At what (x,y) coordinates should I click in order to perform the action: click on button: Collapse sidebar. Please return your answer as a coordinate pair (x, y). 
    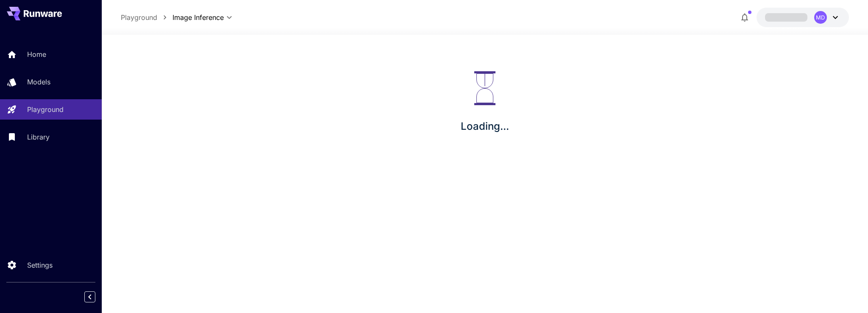
    Looking at the image, I should click on (90, 297).